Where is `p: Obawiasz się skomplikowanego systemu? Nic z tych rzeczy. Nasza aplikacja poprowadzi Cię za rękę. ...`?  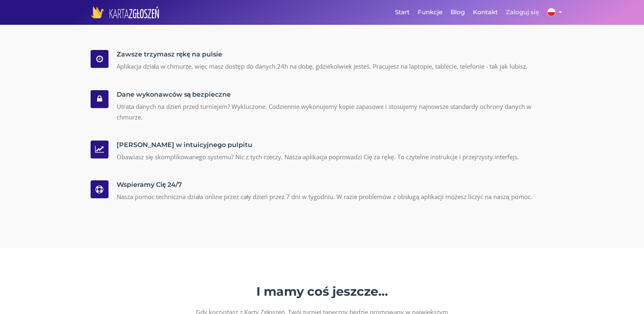
p: Obawiasz się skomplikowanego systemu? Nic z tych rzeczy. Nasza aplikacja poprowadzi Cię za rękę. ... is located at coordinates (318, 157).